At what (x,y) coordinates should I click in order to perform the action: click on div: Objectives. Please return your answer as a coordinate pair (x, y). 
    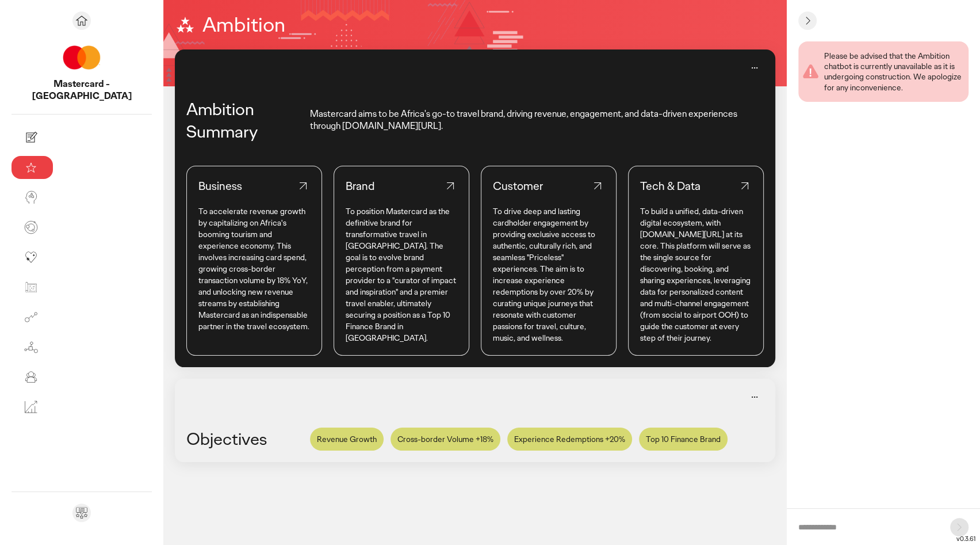
    Looking at the image, I should click on (242, 439).